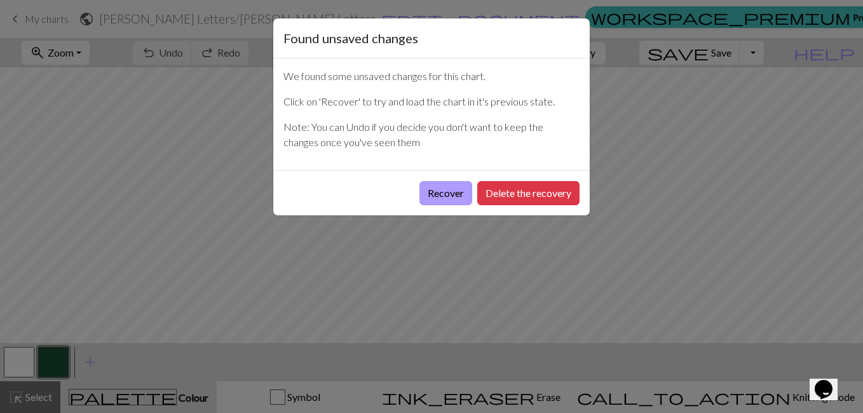  I want to click on button: Recover, so click(445, 193).